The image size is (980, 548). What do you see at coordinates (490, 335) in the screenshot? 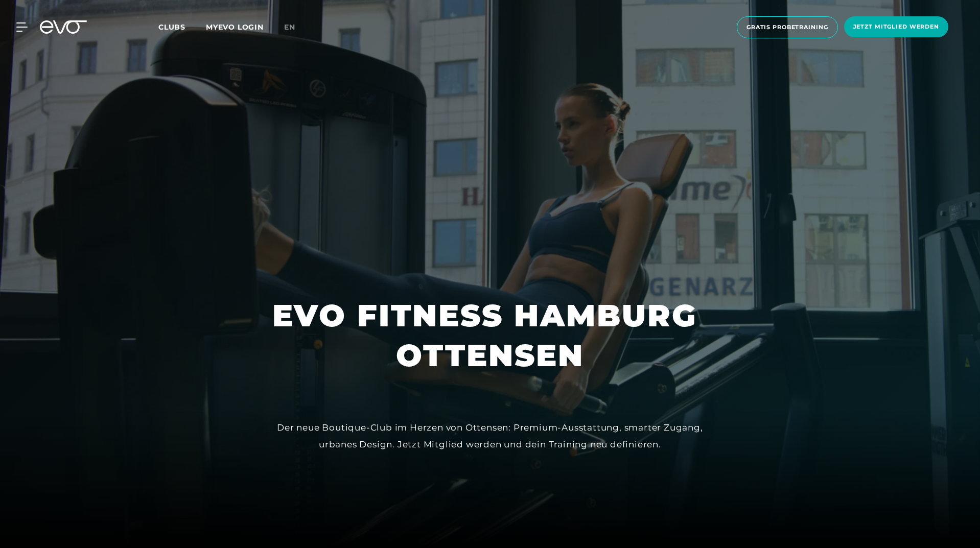
I see `h1: EVO FITNESS HAMBURG OTTENSEN` at bounding box center [490, 335].